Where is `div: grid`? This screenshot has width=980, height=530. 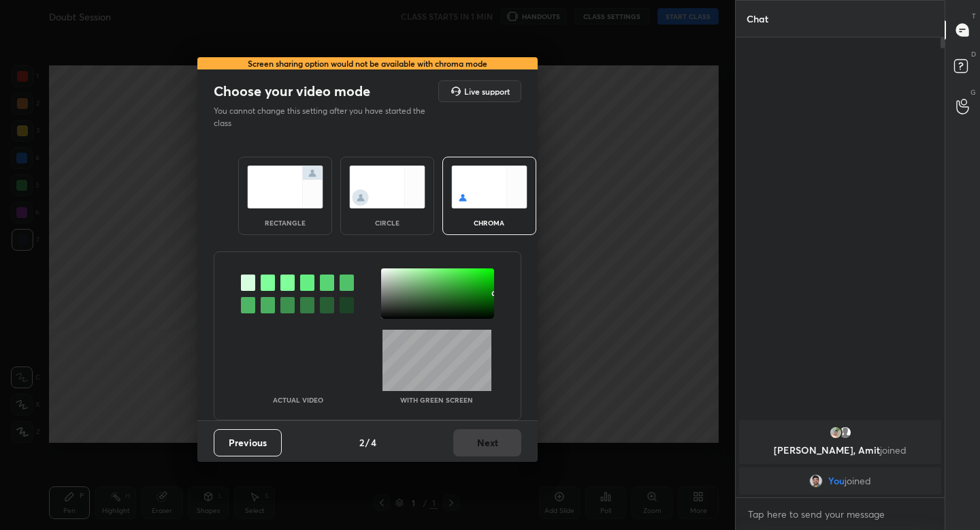
div: grid is located at coordinates (840, 457).